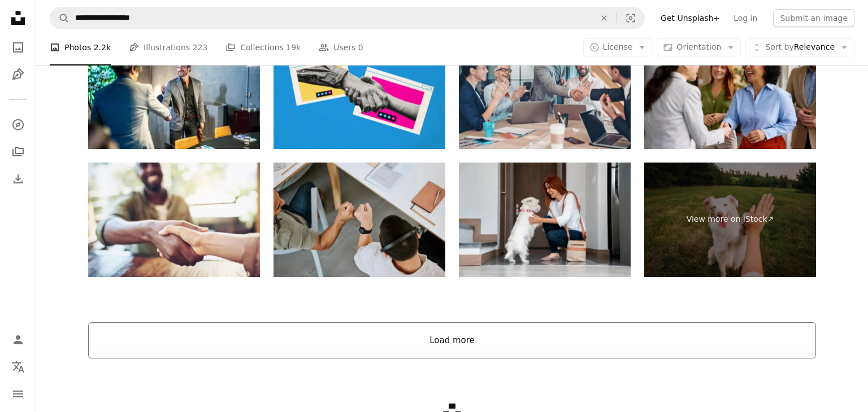 Image resolution: width=868 pixels, height=412 pixels. Describe the element at coordinates (347, 18) in the screenshot. I see `form: Find visuals sitewide` at that location.